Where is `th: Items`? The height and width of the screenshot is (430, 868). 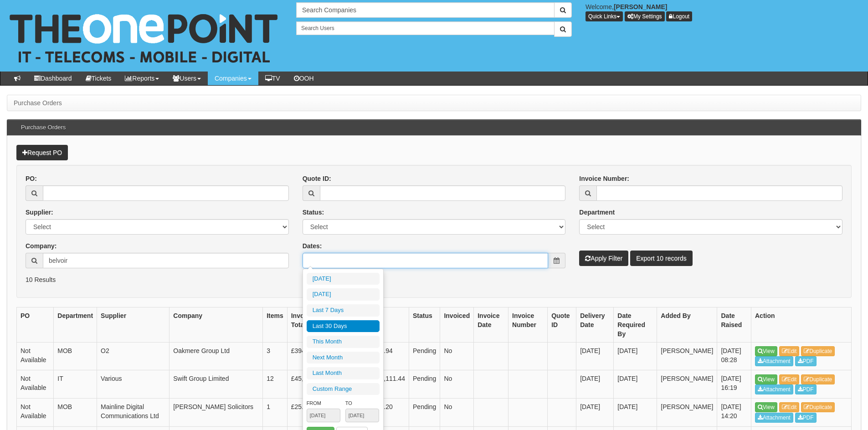
th: Items is located at coordinates (275, 325).